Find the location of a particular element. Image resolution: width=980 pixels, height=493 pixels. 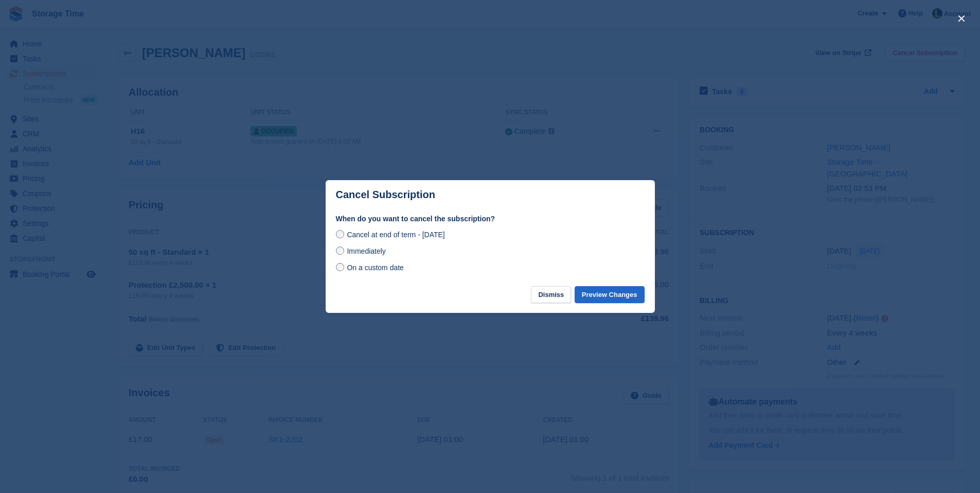

span: Immediately is located at coordinates (366, 251).